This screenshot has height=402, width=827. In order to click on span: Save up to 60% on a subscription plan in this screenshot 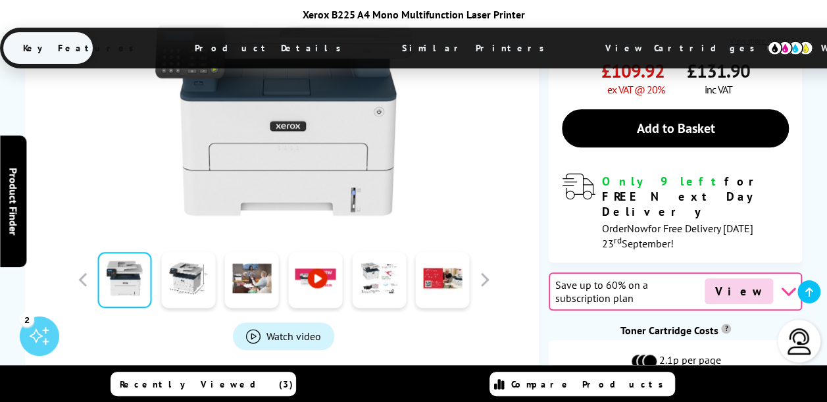, I will do `click(628, 291)`.